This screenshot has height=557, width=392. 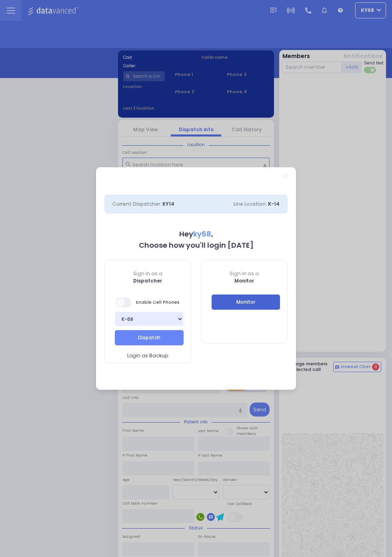 What do you see at coordinates (202, 234) in the screenshot?
I see `span: ky68` at bounding box center [202, 234].